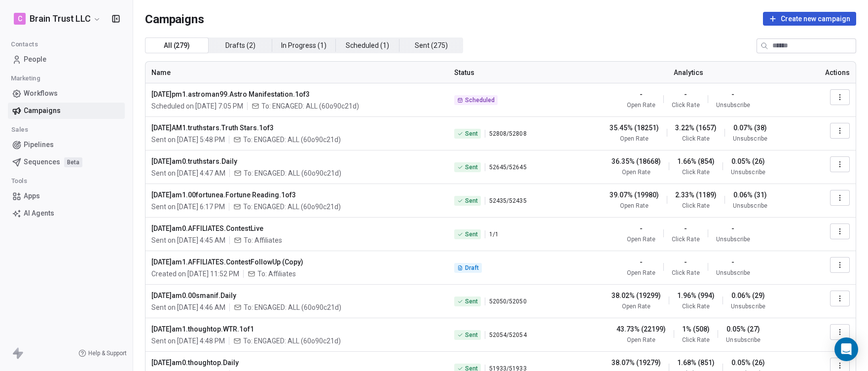 The width and height of the screenshot is (868, 371). Describe the element at coordinates (472, 268) in the screenshot. I see `span: Draft` at that location.